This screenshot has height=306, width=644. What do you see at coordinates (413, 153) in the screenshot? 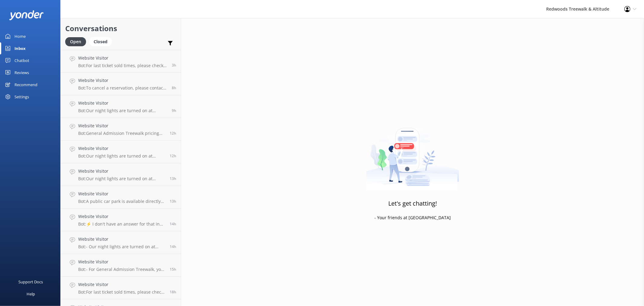
I see `img: artwork of a man stealing a conversation from at giant smartphone` at bounding box center [413, 153].